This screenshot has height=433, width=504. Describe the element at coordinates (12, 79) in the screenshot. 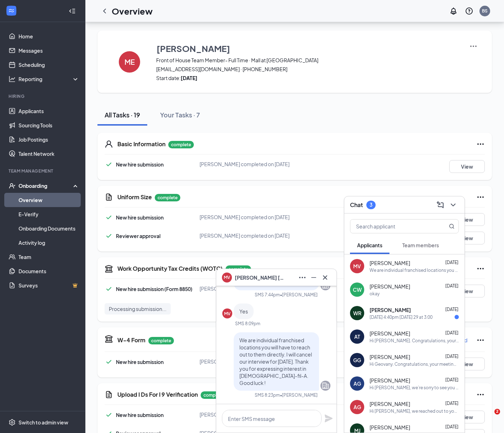

I see `svg: Analysis` at that location.